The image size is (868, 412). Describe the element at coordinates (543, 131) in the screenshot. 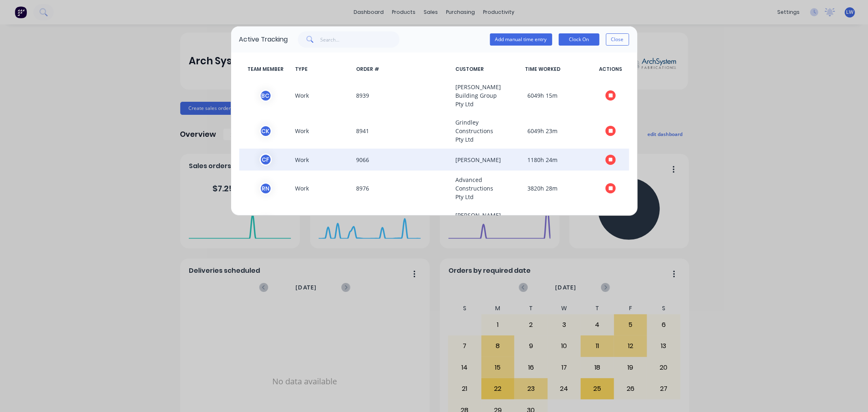

I see `span: 6049h 23m` at that location.